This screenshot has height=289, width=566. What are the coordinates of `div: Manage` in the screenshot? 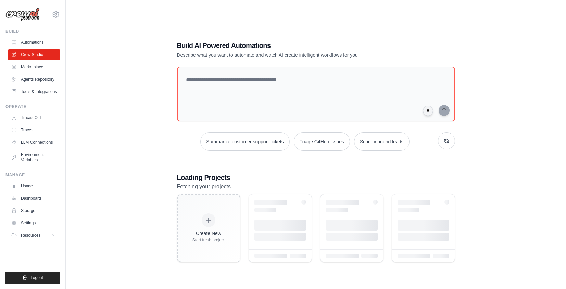 It's located at (33, 175).